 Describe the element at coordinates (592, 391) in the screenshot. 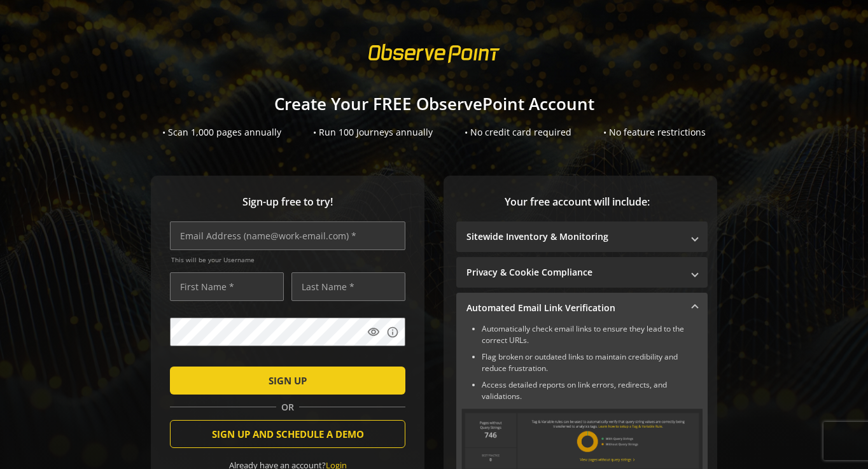

I see `li: Access detailed reports on link errors, redirects, and validations.` at that location.